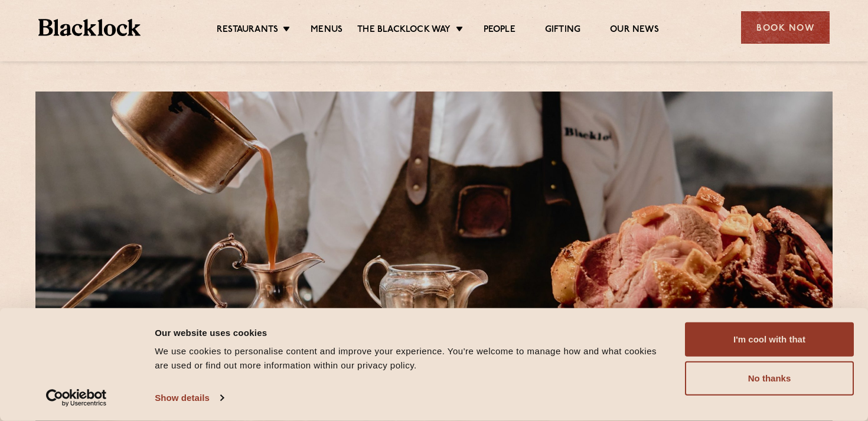  I want to click on a: Menus, so click(327, 31).